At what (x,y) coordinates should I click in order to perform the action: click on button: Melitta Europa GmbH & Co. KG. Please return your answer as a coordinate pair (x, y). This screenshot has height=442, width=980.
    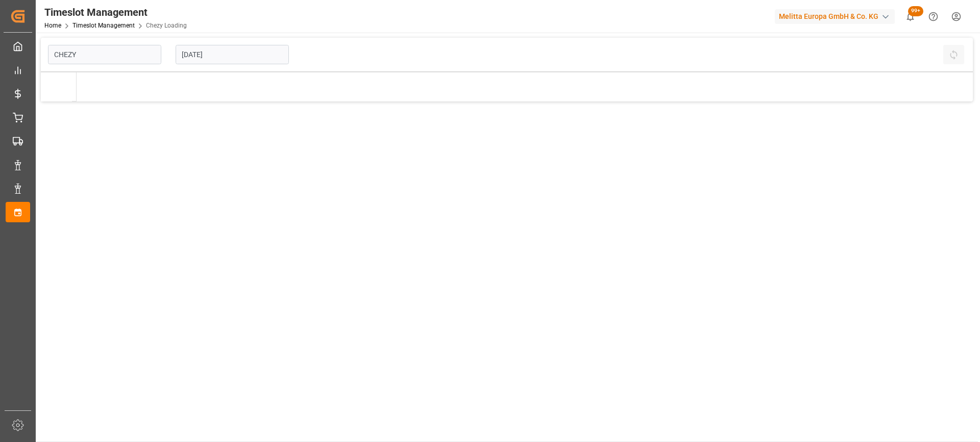
    Looking at the image, I should click on (837, 16).